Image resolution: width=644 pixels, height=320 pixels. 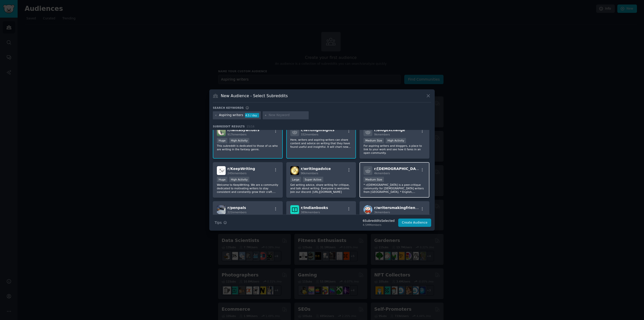 I want to click on button: Tips, so click(x=221, y=222).